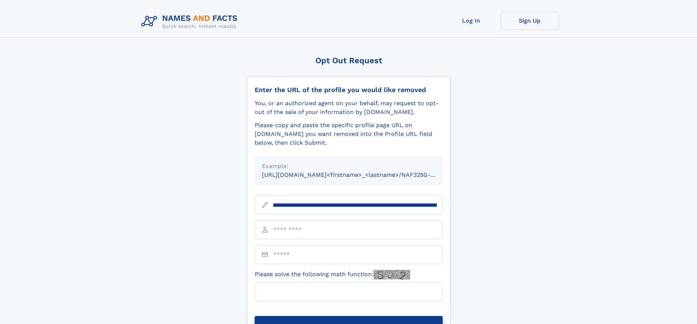 This screenshot has width=697, height=324. Describe the element at coordinates (349, 90) in the screenshot. I see `div: Enter the URL of the profile you would like removed` at that location.